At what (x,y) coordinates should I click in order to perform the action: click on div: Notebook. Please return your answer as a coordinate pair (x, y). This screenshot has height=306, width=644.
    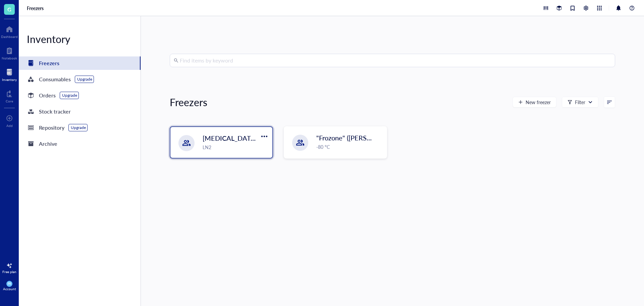
    Looking at the image, I should click on (9, 58).